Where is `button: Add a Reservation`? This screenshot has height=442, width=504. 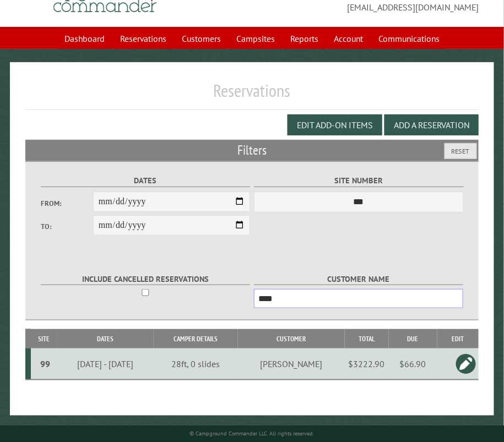 button: Add a Reservation is located at coordinates (431, 125).